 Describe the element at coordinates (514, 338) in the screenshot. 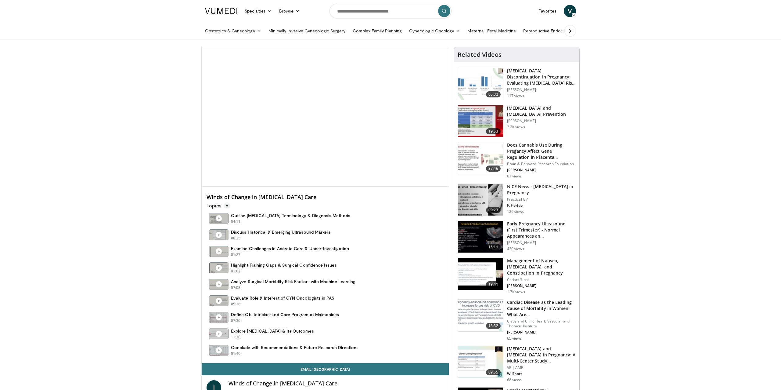

I see `p: 65 views` at that location.